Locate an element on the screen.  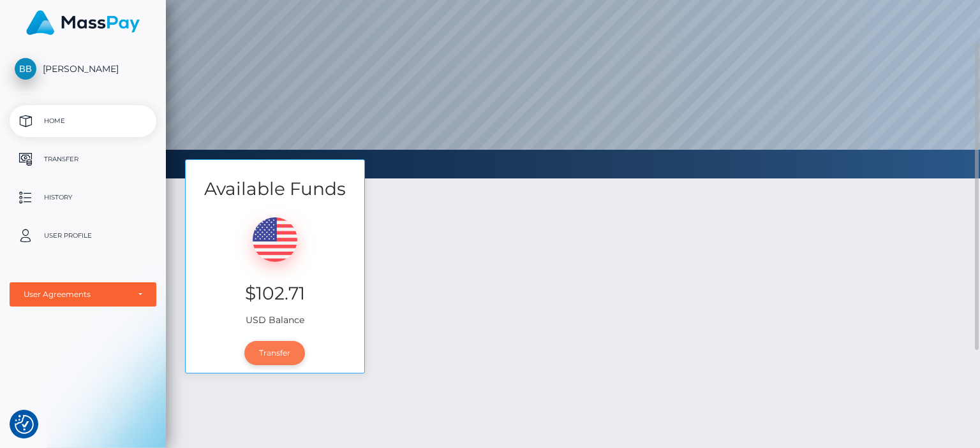
h3: $102.71 is located at coordinates (275, 293).